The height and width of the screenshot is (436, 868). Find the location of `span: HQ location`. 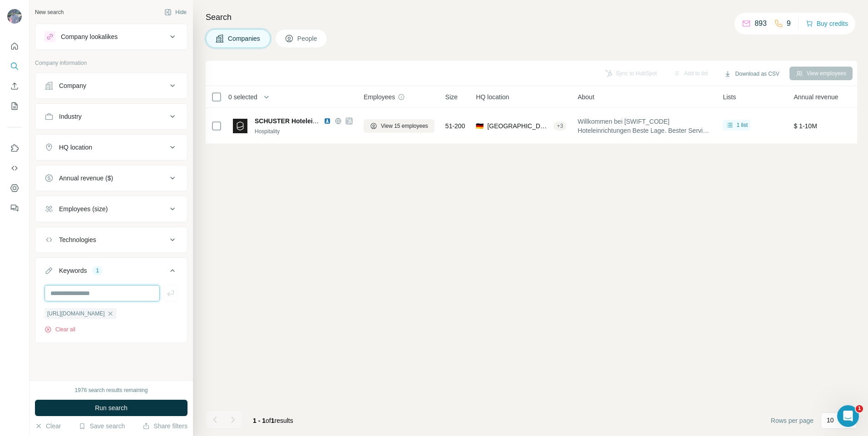

span: HQ location is located at coordinates (492, 97).